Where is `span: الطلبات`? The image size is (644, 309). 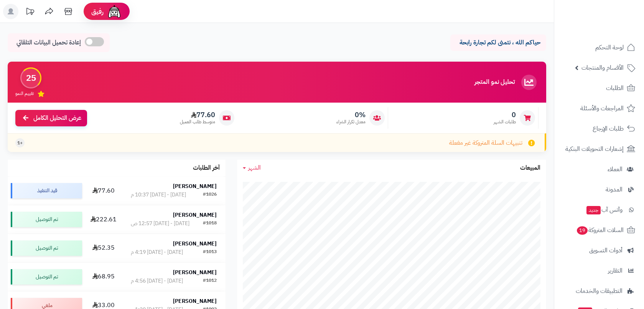
span: الطلبات is located at coordinates (615, 88).